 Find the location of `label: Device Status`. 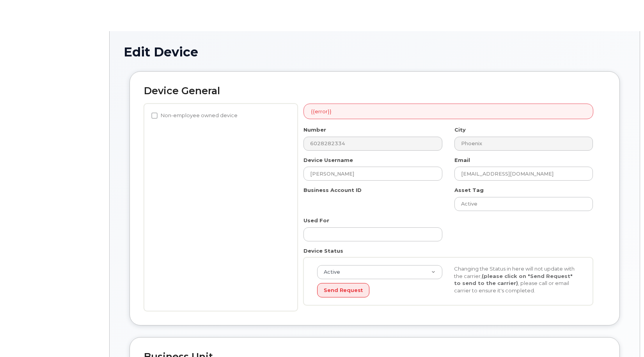

label: Device Status is located at coordinates (323, 251).